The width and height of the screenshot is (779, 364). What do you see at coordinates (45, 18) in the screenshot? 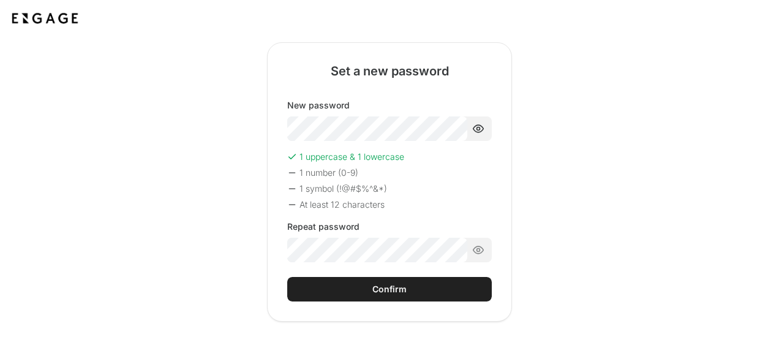
I see `img: Application logo` at bounding box center [45, 18].